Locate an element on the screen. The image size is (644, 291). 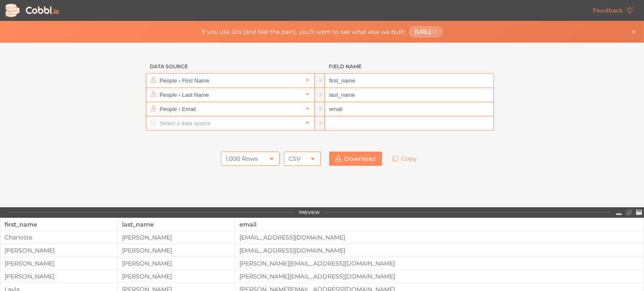
h3: Field Name is located at coordinates (409, 67).